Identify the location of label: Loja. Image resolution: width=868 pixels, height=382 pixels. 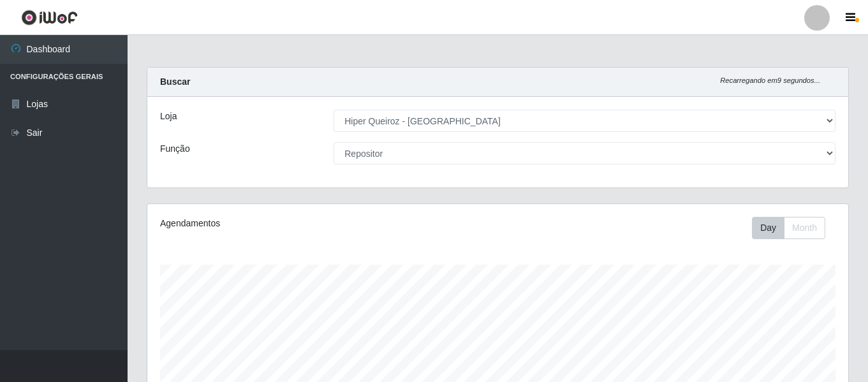
(168, 116).